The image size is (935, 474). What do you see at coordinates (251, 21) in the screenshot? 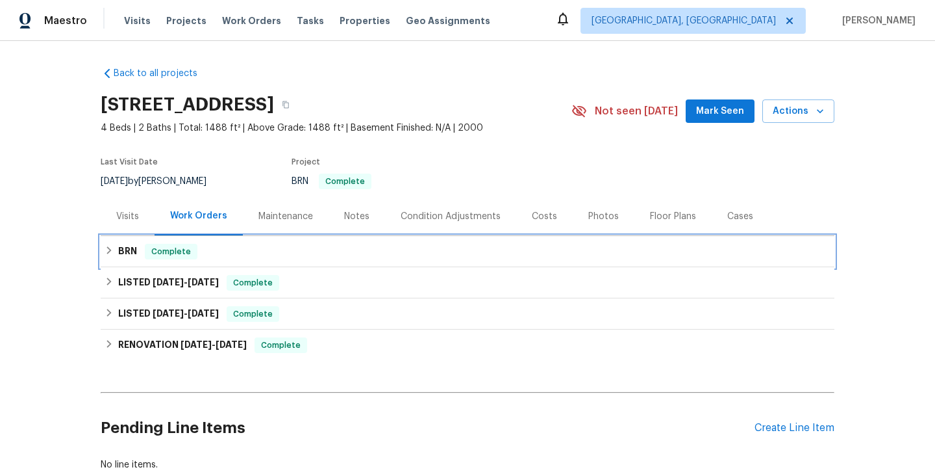
I see `span: Work Orders` at bounding box center [251, 21].